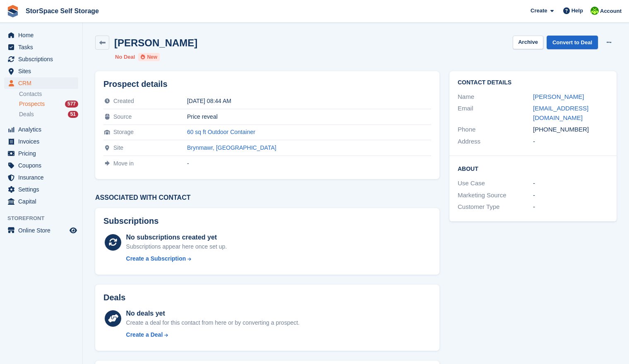 This screenshot has width=629, height=364. I want to click on a: StorSpace Self Storage, so click(62, 11).